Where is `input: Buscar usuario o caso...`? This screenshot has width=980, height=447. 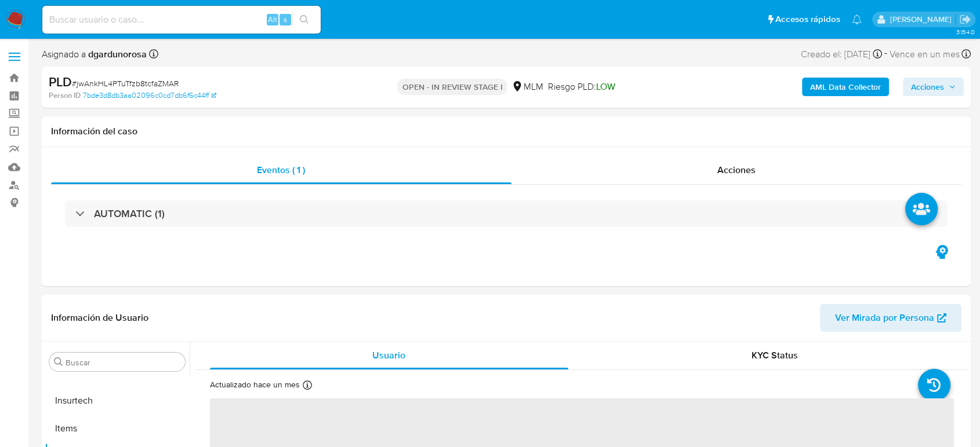 input: Buscar usuario o caso... is located at coordinates (181, 20).